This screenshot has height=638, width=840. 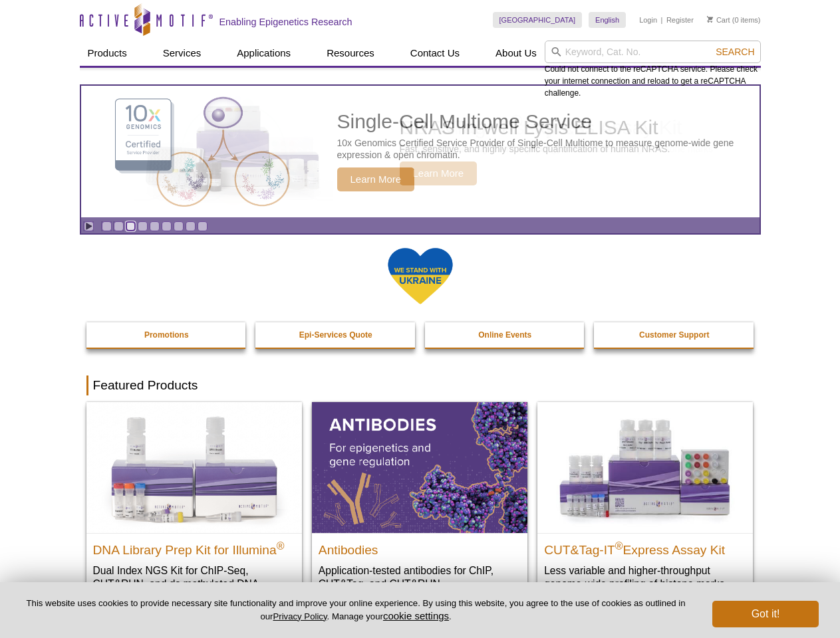 I want to click on a: Login, so click(x=648, y=20).